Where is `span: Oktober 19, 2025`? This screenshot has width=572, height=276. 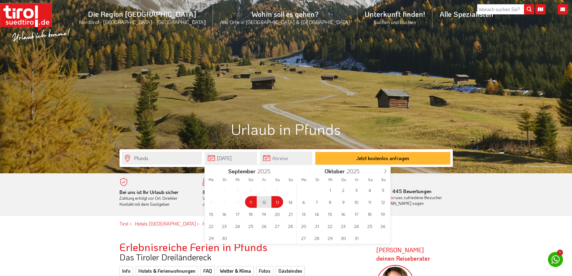 span: Oktober 19, 2025 is located at coordinates (383, 214).